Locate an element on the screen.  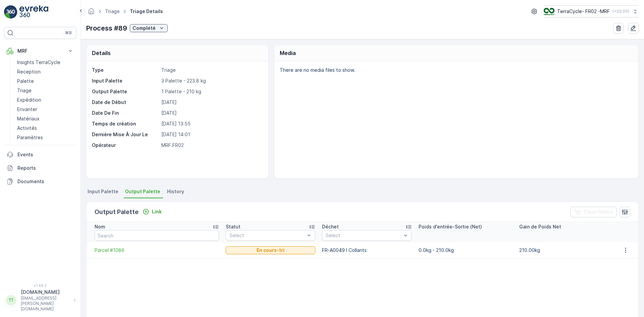
p: 3 Palette - 223.8 kg is located at coordinates (211, 81).